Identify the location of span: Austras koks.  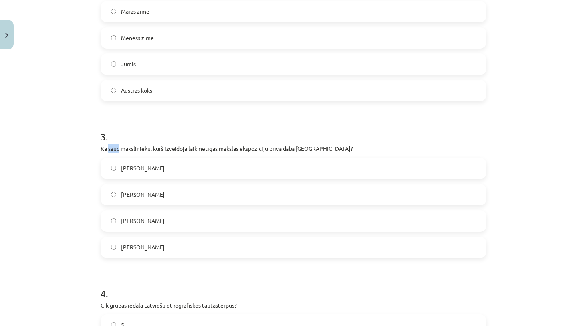
(137, 90).